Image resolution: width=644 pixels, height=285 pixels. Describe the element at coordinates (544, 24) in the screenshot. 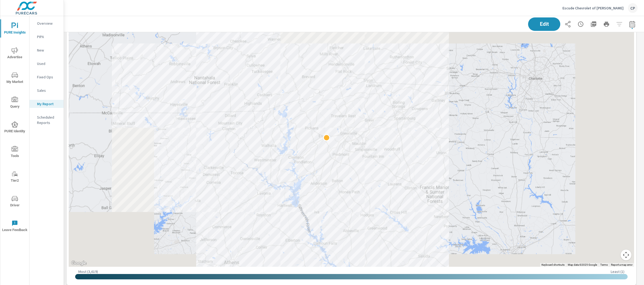

I see `button: Edit` at that location.